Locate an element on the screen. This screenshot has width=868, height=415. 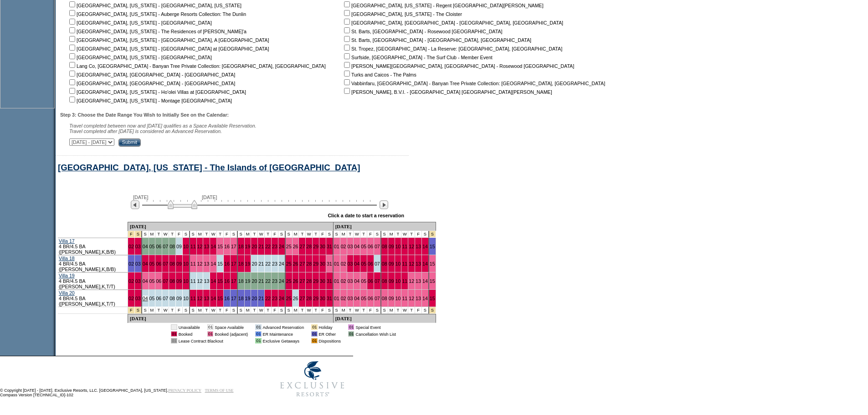
a: 19 is located at coordinates (248, 263).